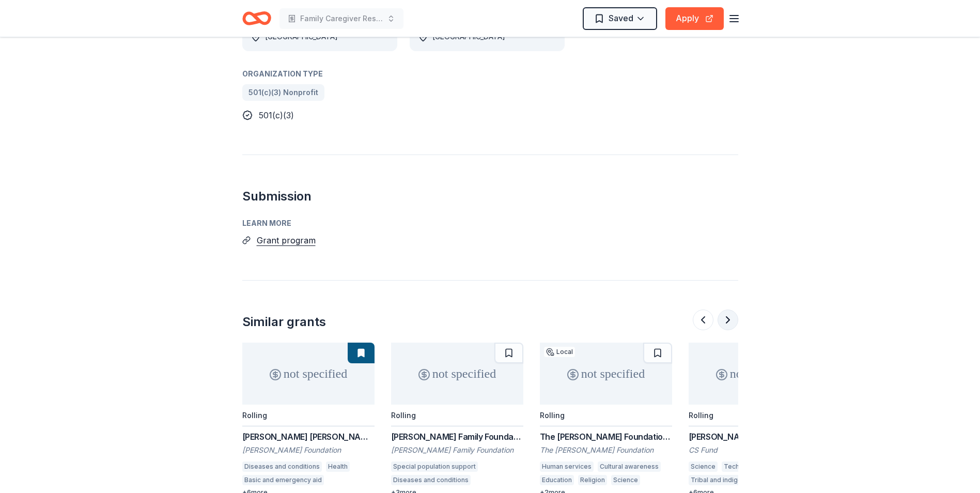 Image resolution: width=980 pixels, height=493 pixels. What do you see at coordinates (277, 115) in the screenshot?
I see `span: 501(c)(3)` at bounding box center [277, 115].